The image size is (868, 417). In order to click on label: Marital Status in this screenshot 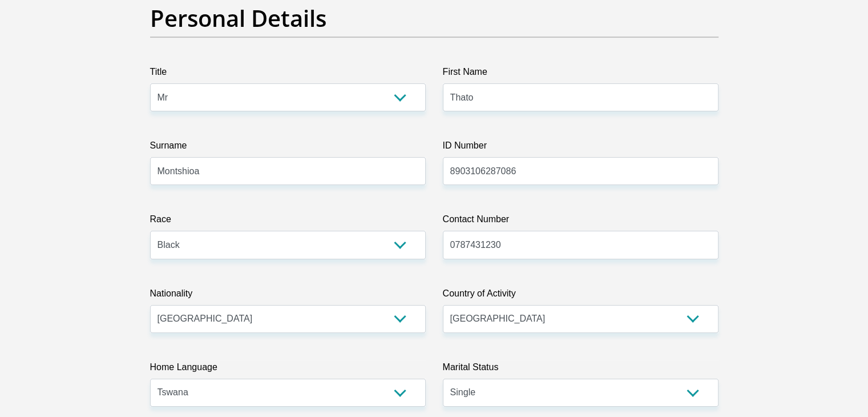, I will do `click(580, 369)`.